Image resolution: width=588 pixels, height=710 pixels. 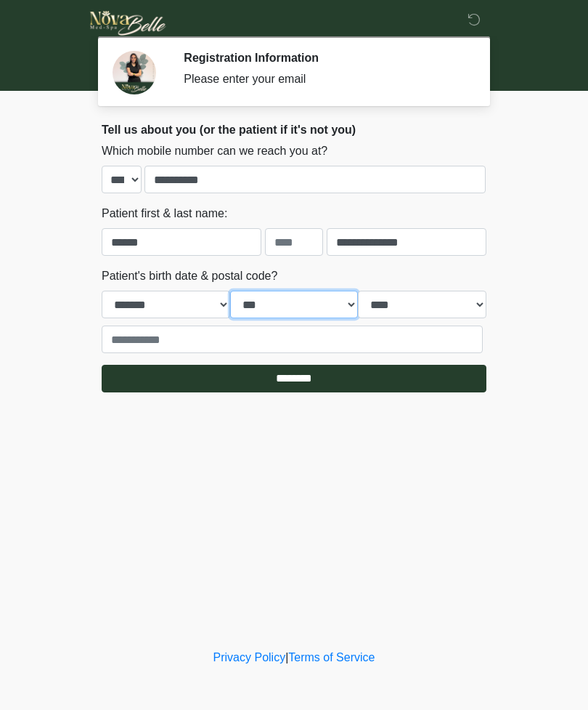 I want to click on h2: Registration Information, so click(x=324, y=57).